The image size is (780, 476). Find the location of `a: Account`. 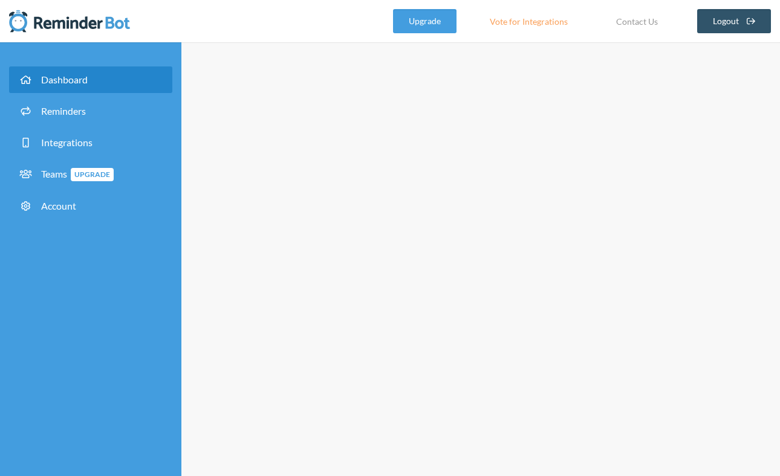

a: Account is located at coordinates (91, 206).